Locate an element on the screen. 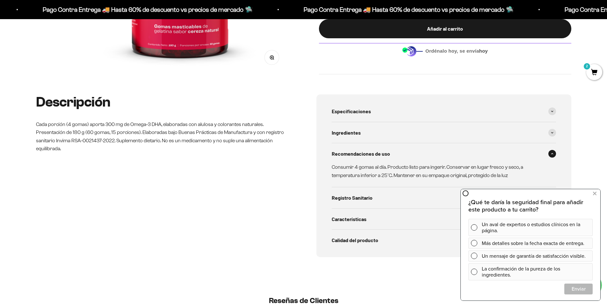  span: Especificaciones is located at coordinates (351, 111).